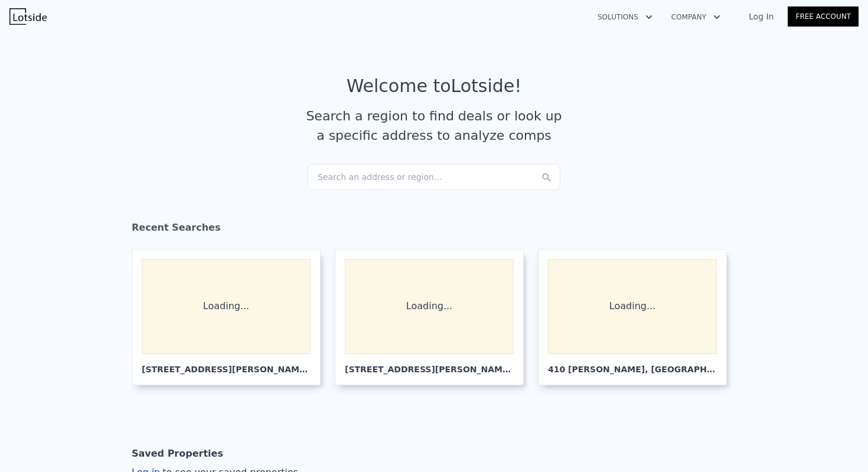 This screenshot has height=472, width=868. I want to click on div: Recent Searches, so click(434, 230).